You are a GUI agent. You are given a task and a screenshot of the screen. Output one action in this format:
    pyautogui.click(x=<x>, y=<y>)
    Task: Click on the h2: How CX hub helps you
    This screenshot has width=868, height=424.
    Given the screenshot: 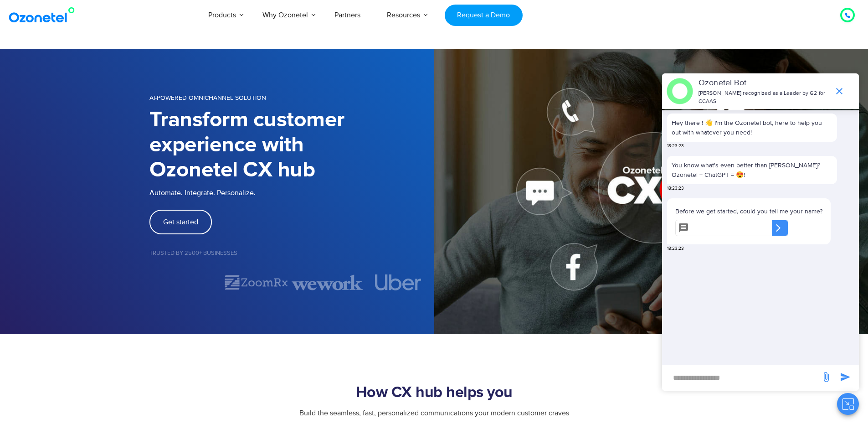 What is the action you would take?
    pyautogui.click(x=434, y=393)
    